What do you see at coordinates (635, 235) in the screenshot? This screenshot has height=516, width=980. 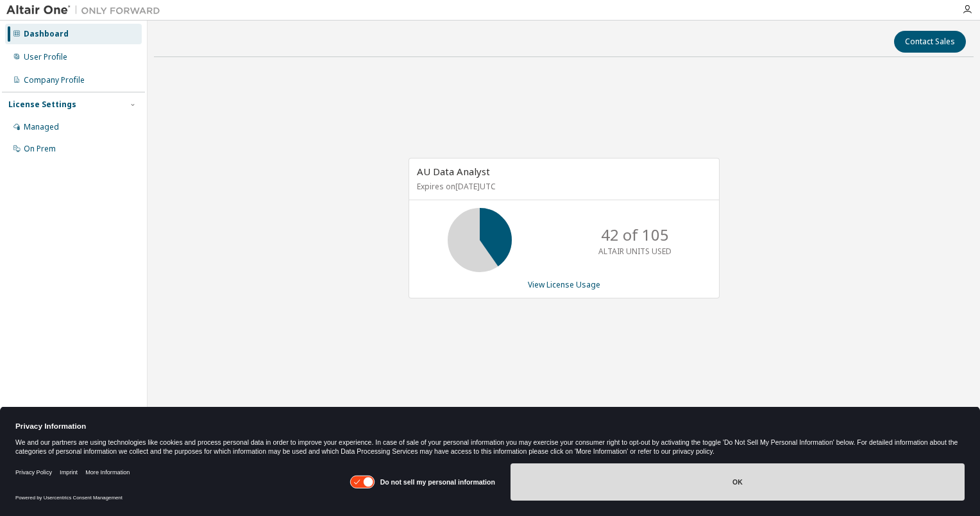 I see `p: 42 of 105` at bounding box center [635, 235].